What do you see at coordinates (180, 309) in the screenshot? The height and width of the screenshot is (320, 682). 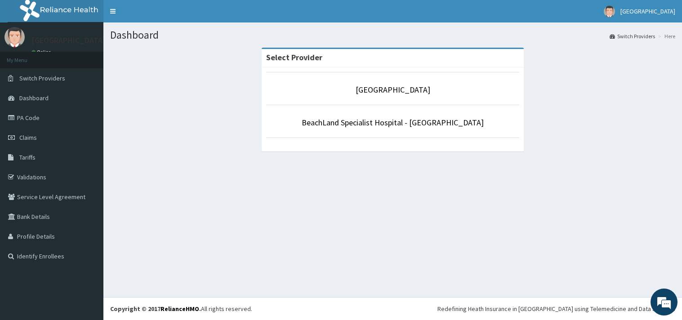 I see `a: RelianceHMO` at bounding box center [180, 309].